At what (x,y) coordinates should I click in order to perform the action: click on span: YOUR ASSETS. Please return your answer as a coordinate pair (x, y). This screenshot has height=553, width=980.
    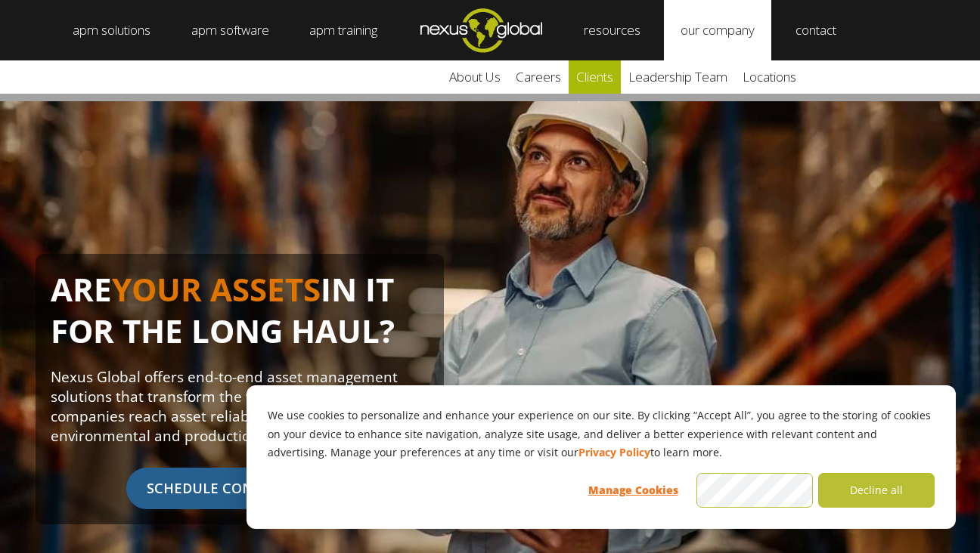
    Looking at the image, I should click on (216, 289).